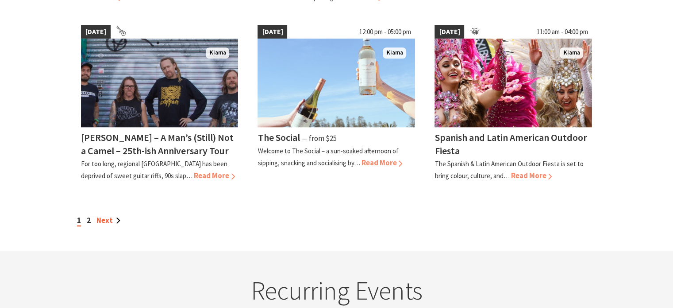 The width and height of the screenshot is (673, 308). I want to click on a: Next, so click(108, 220).